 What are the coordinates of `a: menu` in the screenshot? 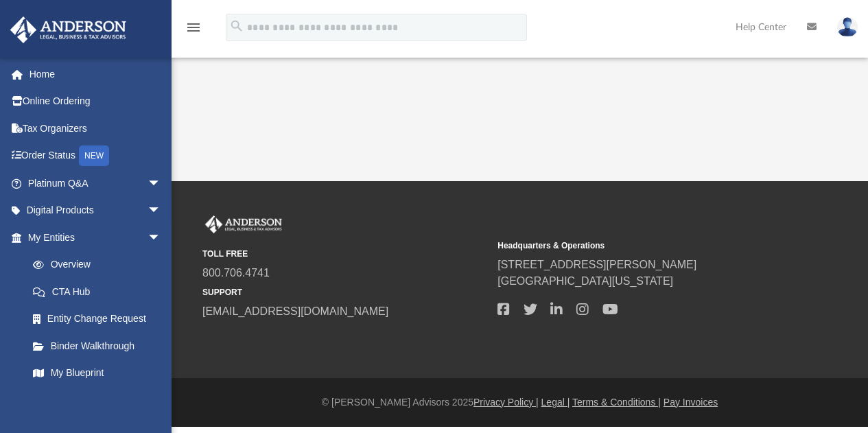 It's located at (194, 31).